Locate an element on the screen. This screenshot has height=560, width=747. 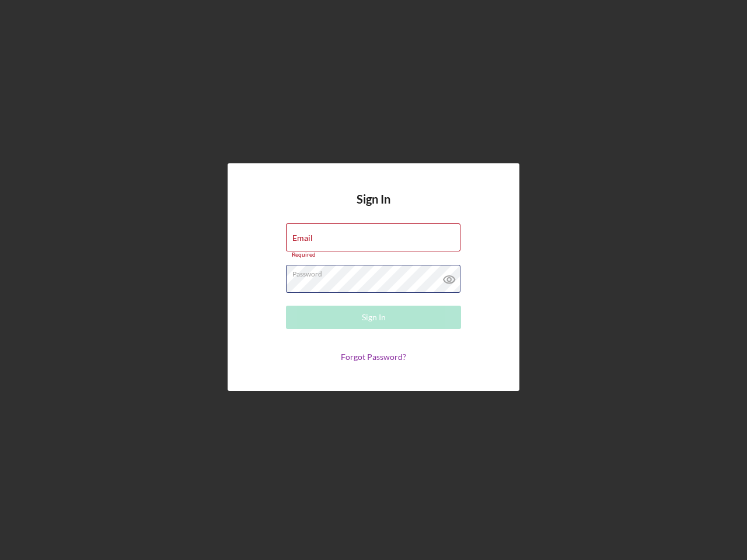
h4: Sign In is located at coordinates (374, 208).